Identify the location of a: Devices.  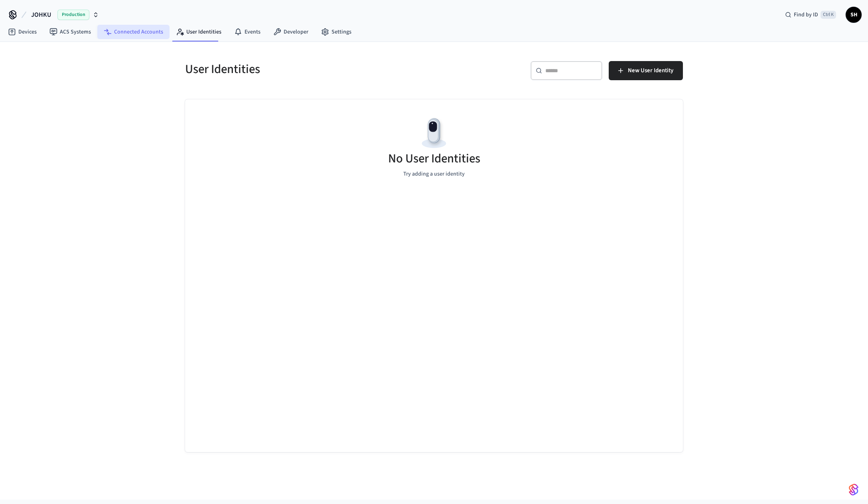
(22, 32).